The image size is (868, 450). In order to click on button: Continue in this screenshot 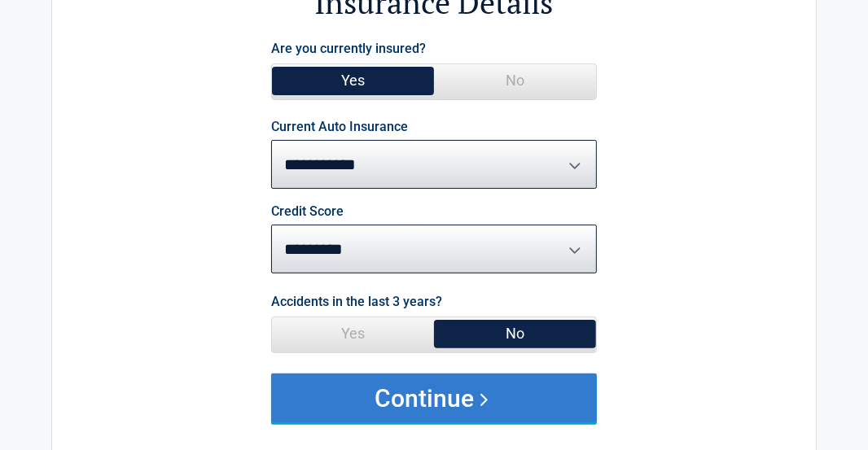, I will do `click(434, 398)`.